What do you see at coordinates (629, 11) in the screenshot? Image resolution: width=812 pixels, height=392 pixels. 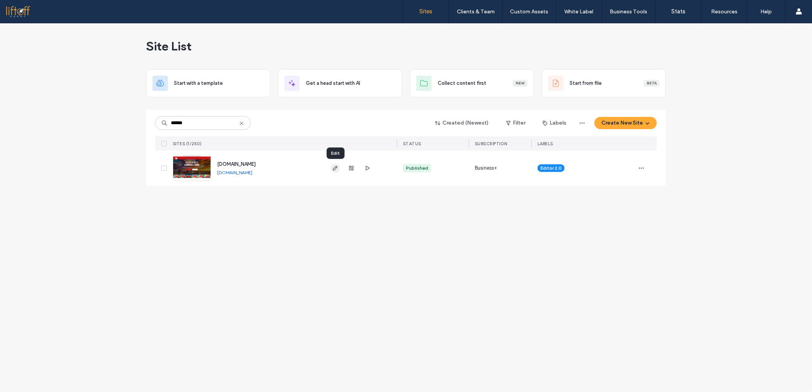 I see `label: Business Tools` at bounding box center [629, 11].